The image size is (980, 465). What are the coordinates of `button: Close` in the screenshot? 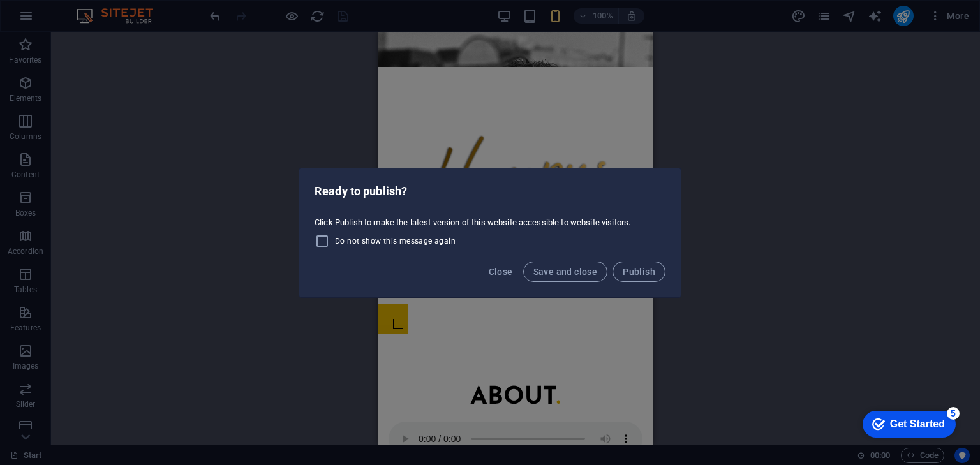 It's located at (501, 271).